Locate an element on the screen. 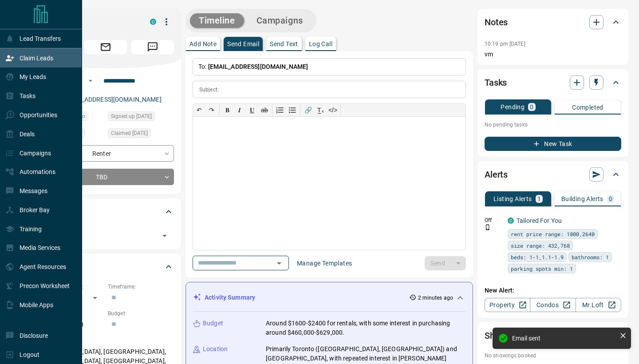 The height and width of the screenshot is (364, 639). button: ab is located at coordinates (265, 110).